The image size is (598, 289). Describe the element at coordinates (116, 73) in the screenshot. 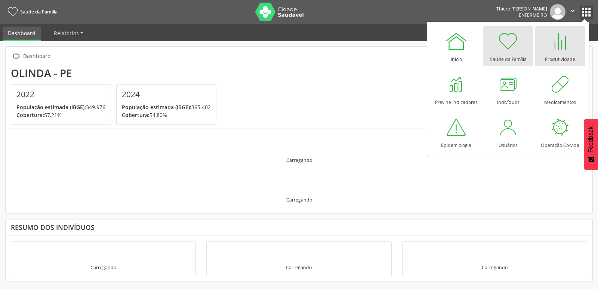

I see `div: Olinda - PE` at that location.